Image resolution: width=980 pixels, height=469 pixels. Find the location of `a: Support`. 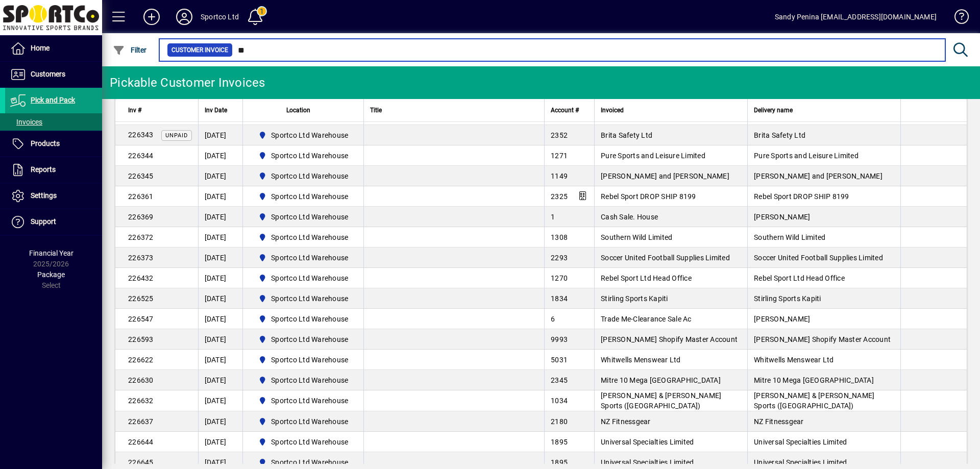

a: Support is located at coordinates (54, 222).